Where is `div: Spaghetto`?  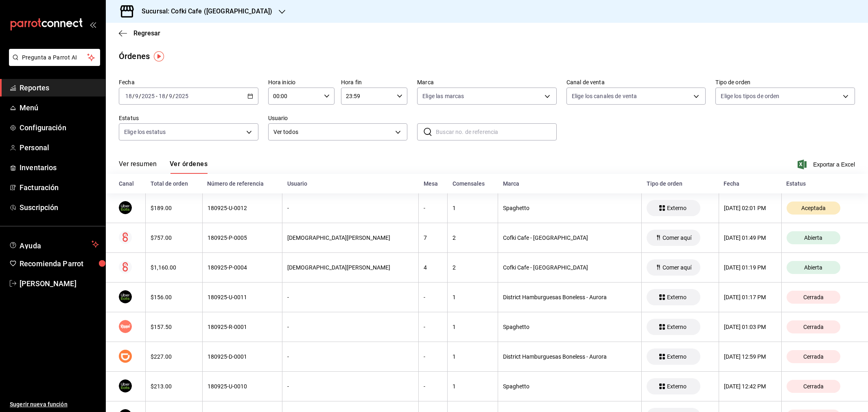
div: Spaghetto is located at coordinates (569, 208).